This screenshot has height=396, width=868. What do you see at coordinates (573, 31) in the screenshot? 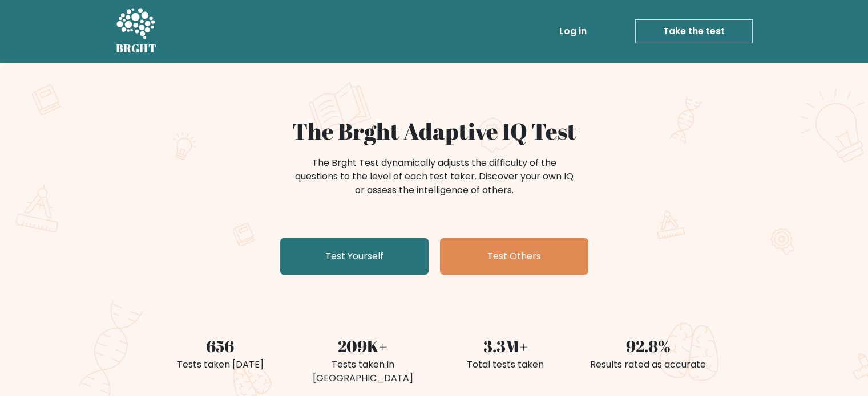
I see `a: Log in` at bounding box center [573, 31].